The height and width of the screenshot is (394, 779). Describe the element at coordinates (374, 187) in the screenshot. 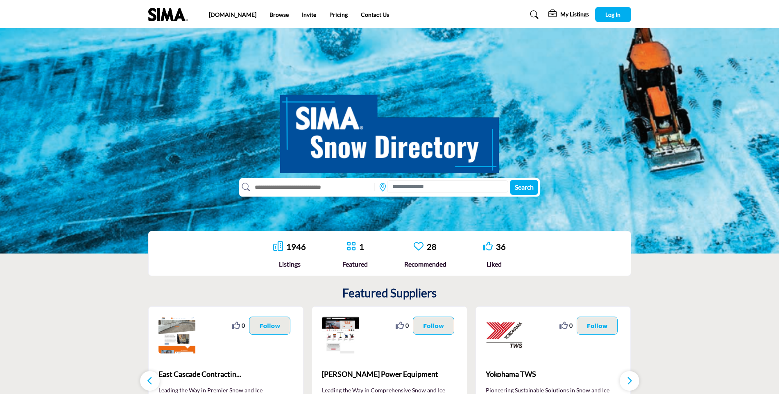

I see `img: Rectangle%203585.svg` at that location.